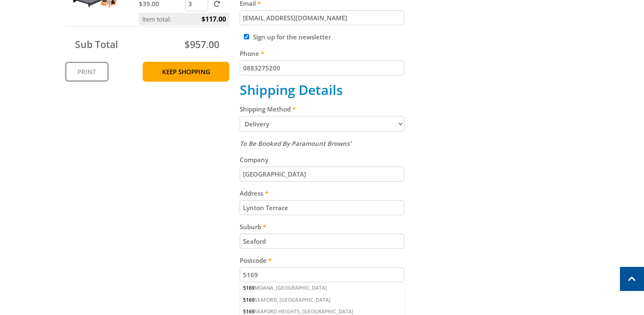 The height and width of the screenshot is (315, 644). I want to click on em: To Be Booked By Paramount Browns', so click(295, 143).